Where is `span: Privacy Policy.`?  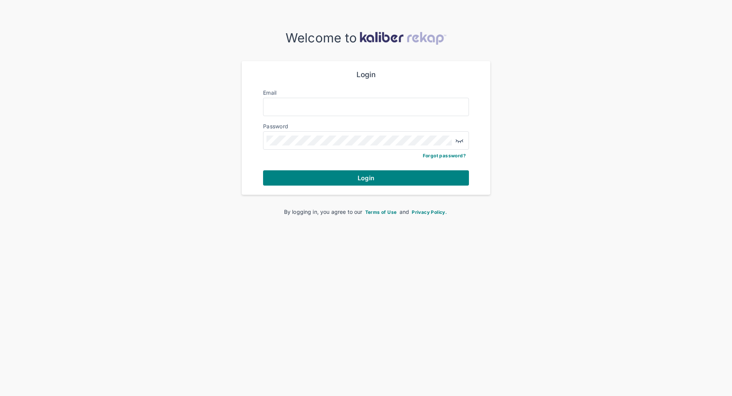
span: Privacy Policy. is located at coordinates (430, 212).